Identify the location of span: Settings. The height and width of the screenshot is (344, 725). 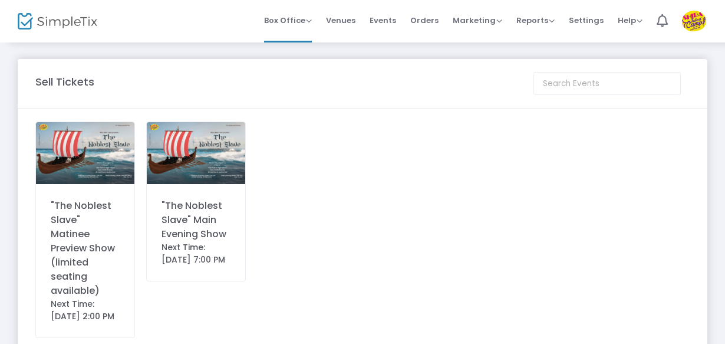
(586, 20).